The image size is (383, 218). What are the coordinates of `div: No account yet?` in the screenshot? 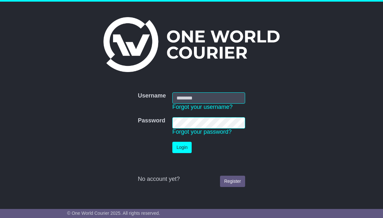 It's located at (191, 179).